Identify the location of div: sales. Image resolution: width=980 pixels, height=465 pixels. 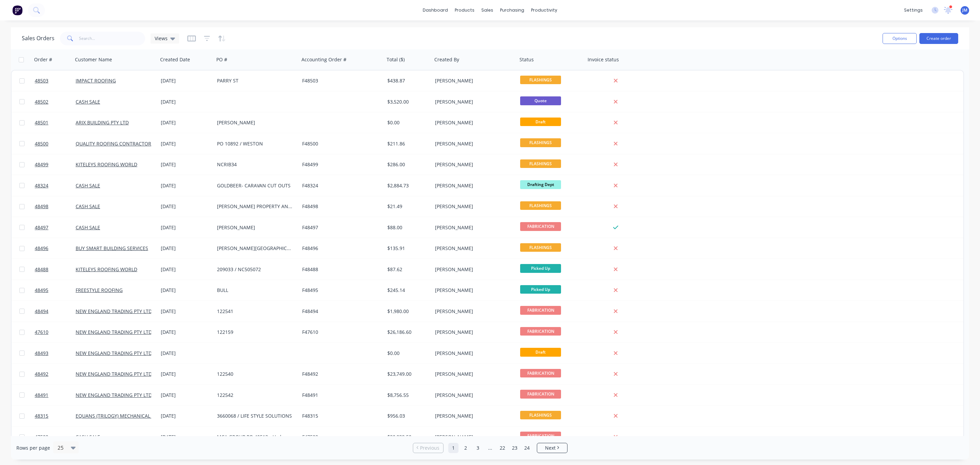
(488, 10).